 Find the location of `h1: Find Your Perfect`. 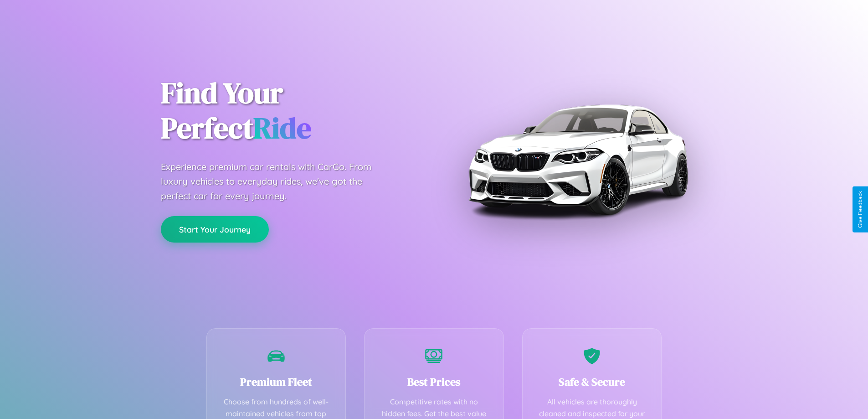

h1: Find Your Perfect is located at coordinates (290, 111).